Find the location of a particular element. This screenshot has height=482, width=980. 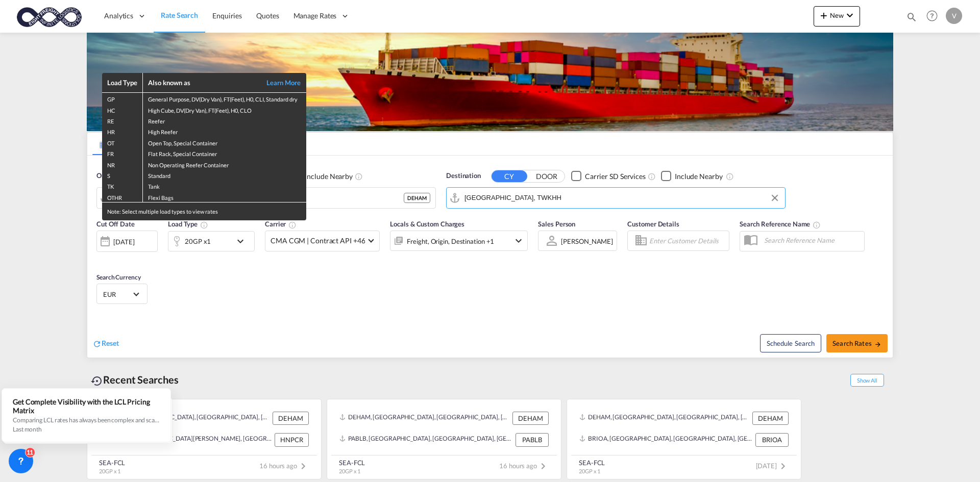

td: NR is located at coordinates (122, 164).